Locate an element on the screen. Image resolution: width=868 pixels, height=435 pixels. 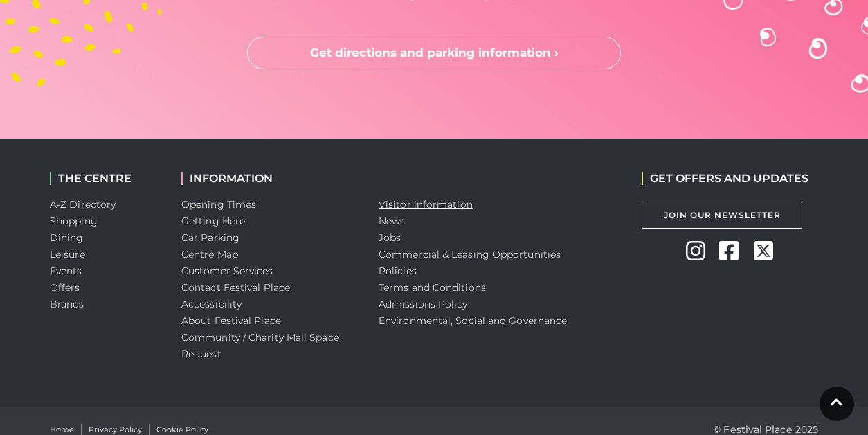
a: Terms and Conditions is located at coordinates (432, 287).